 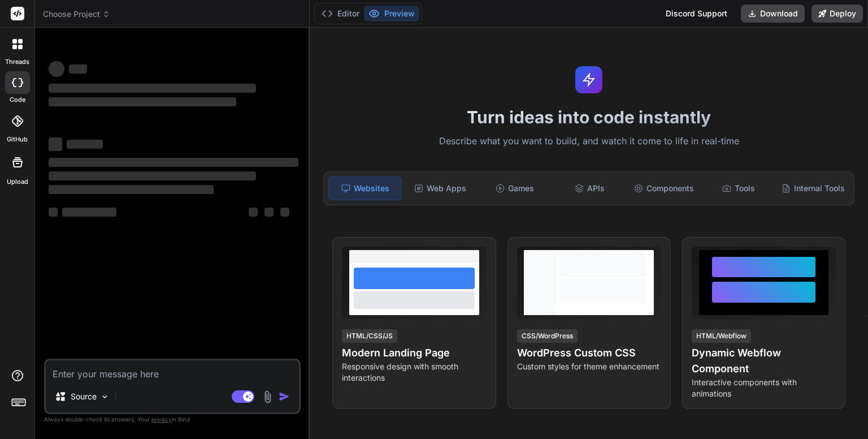 What do you see at coordinates (721, 336) in the screenshot?
I see `div: HTML/Webflow` at bounding box center [721, 336].